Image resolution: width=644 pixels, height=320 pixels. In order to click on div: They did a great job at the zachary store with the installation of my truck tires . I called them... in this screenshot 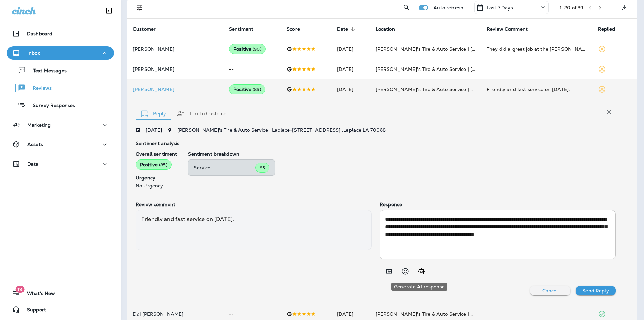, I will do `click(537, 49)`.